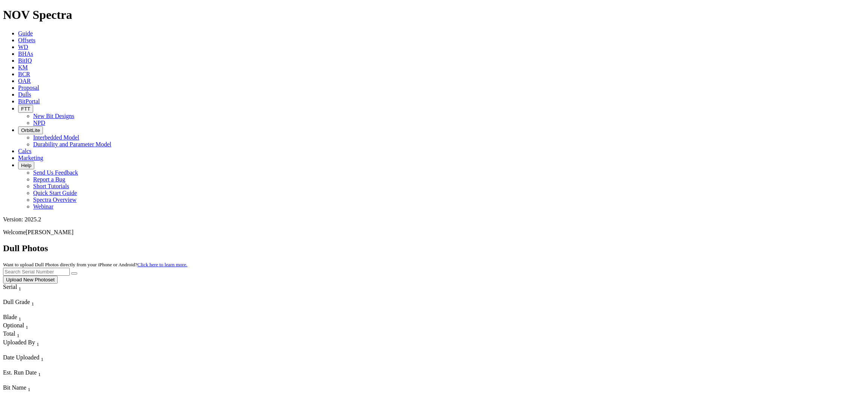 The height and width of the screenshot is (393, 868). I want to click on span: KM, so click(23, 67).